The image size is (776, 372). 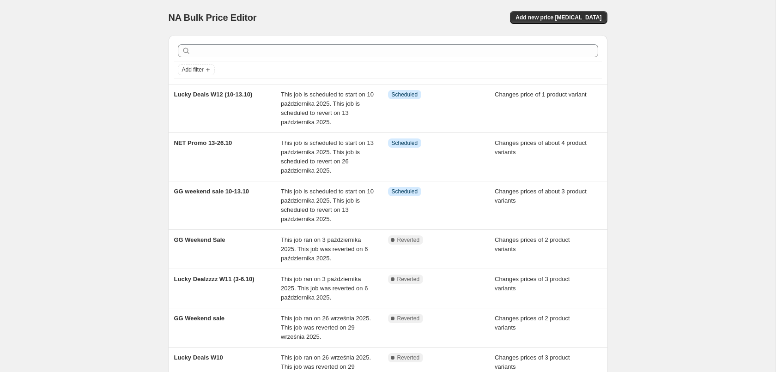 I want to click on span: Lucky Deals W10, so click(x=199, y=358).